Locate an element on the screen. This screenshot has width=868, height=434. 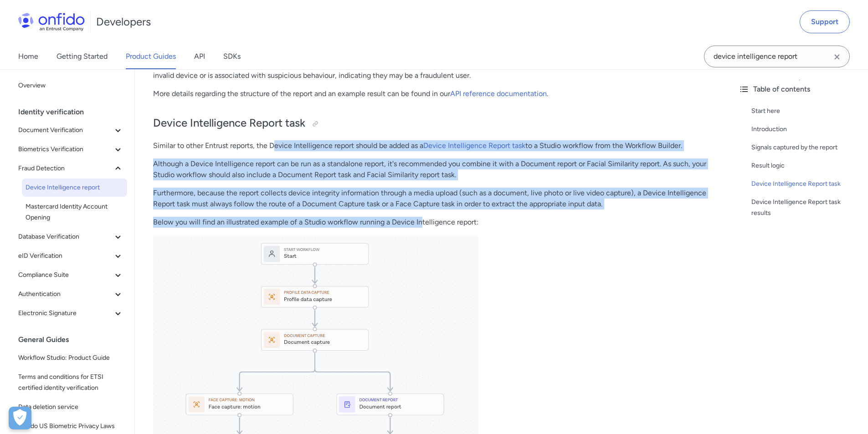
span: Data deletion service is located at coordinates (71, 407).